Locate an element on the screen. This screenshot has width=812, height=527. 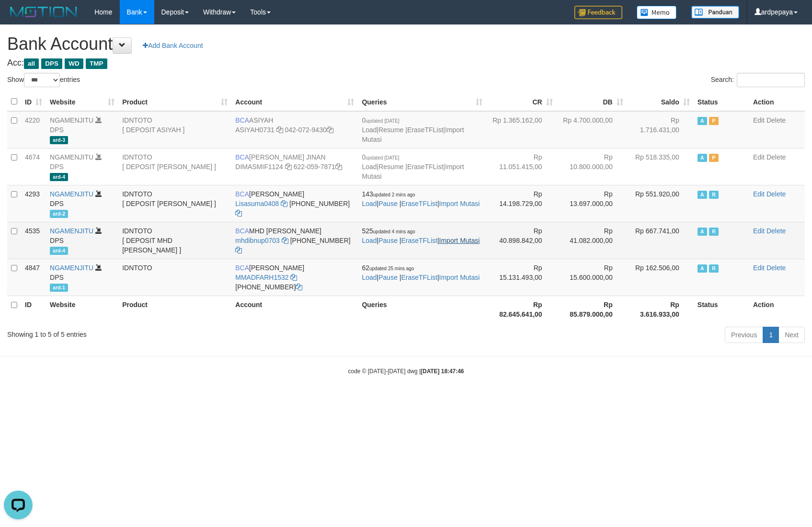
th: Rp 85.879.000,00 is located at coordinates (591, 309).